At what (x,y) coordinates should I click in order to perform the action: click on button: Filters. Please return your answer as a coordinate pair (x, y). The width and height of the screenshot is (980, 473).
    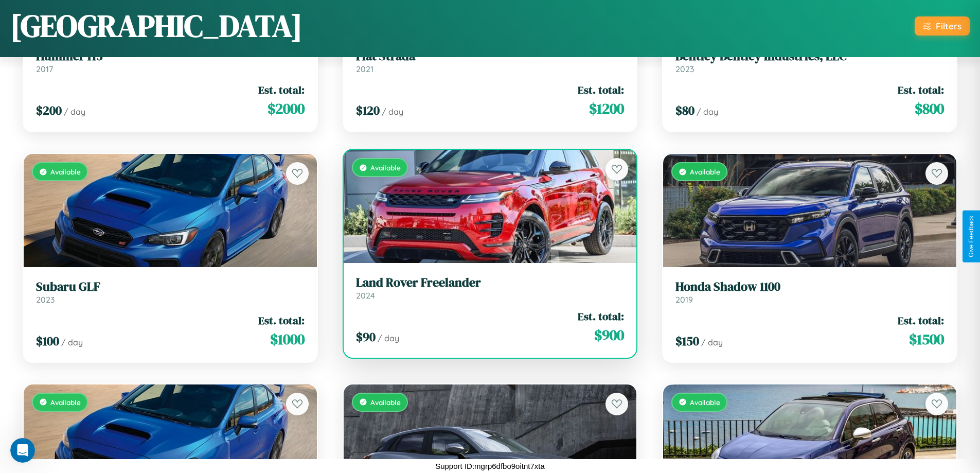
    Looking at the image, I should click on (942, 26).